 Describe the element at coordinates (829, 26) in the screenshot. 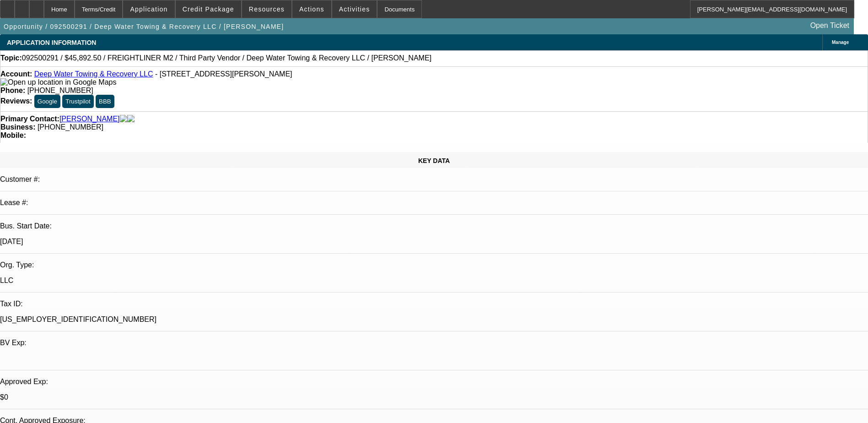

I see `a: Open Ticket` at that location.